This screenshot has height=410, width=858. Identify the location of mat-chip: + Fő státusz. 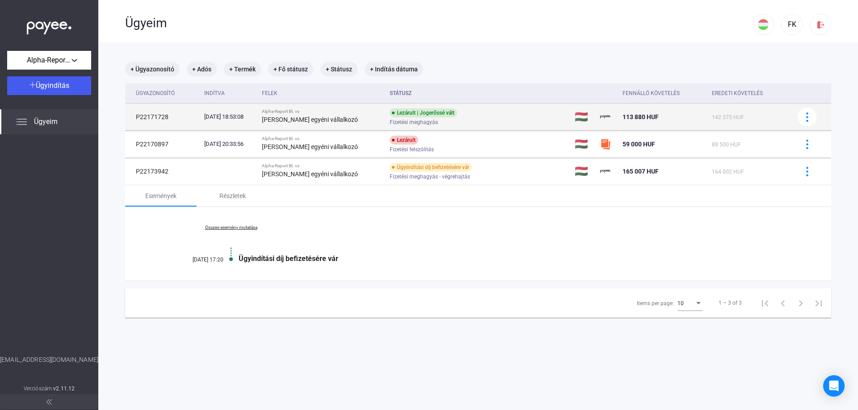
(290, 69).